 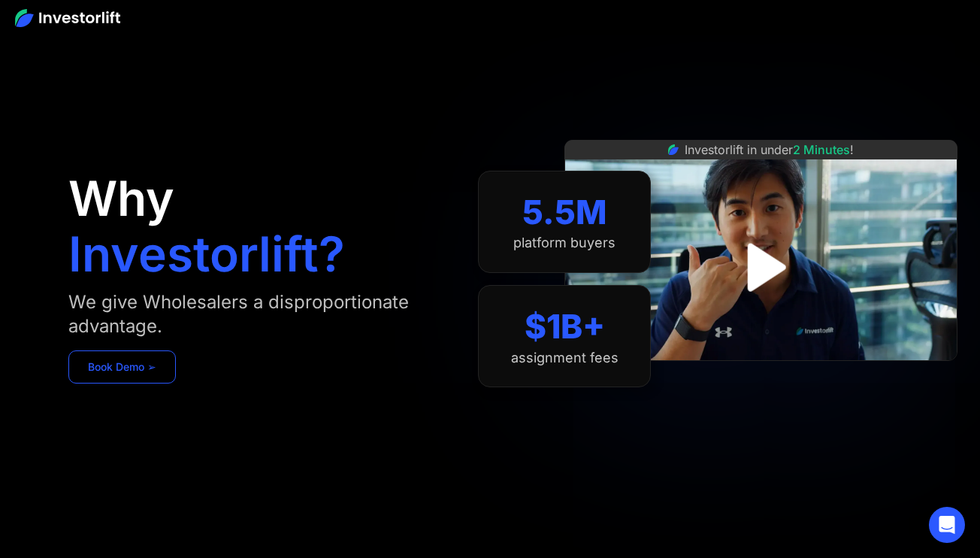 I want to click on h1: Why, so click(x=121, y=199).